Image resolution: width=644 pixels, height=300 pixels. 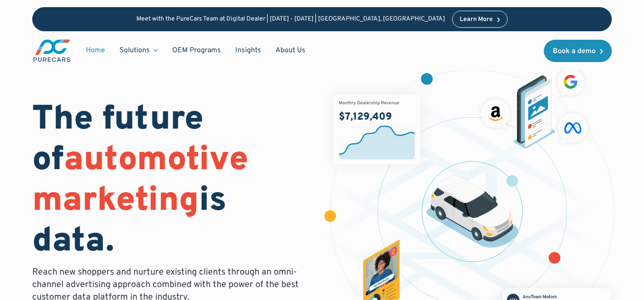 I want to click on span: automotive marketing, so click(x=140, y=181).